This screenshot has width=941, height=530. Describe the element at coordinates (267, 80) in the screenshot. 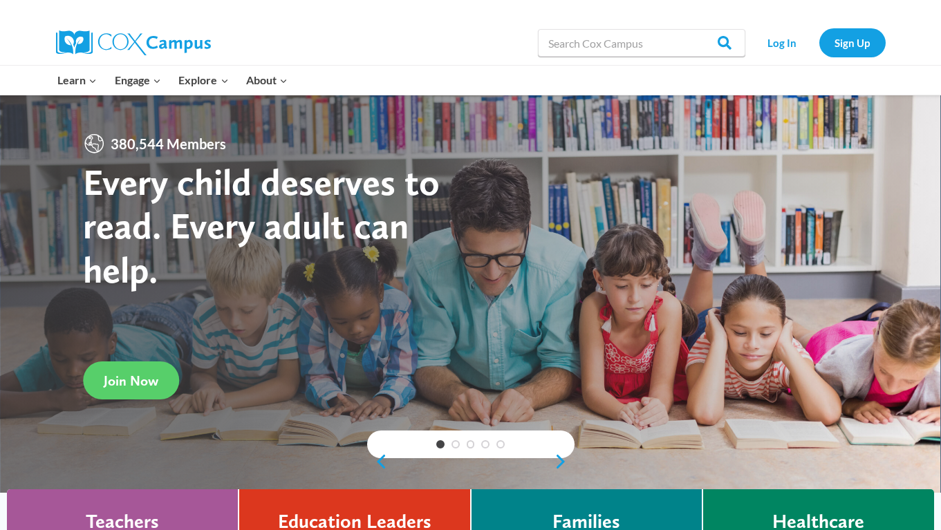

I see `span: About` at that location.